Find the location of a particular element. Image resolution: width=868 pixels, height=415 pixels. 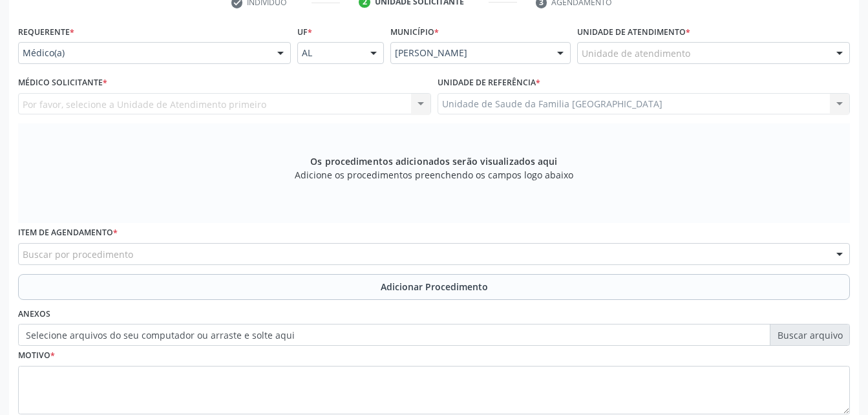

button: Adicionar Procedimento is located at coordinates (434, 287).